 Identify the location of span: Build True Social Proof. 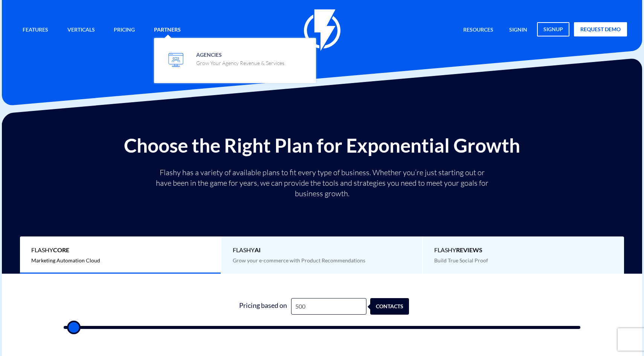
(461, 260).